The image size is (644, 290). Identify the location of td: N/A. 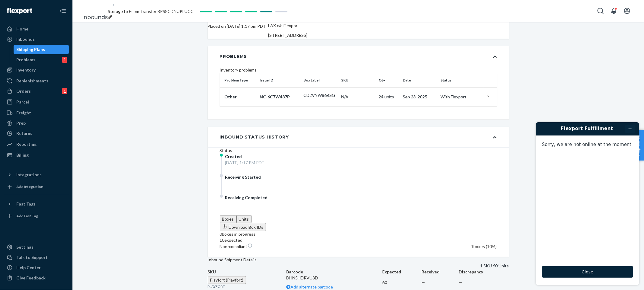
(357, 97).